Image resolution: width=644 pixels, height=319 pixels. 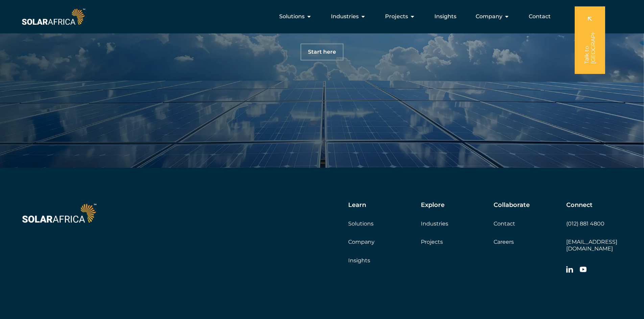 What do you see at coordinates (585, 223) in the screenshot?
I see `a: (012) 881 4800` at bounding box center [585, 223].